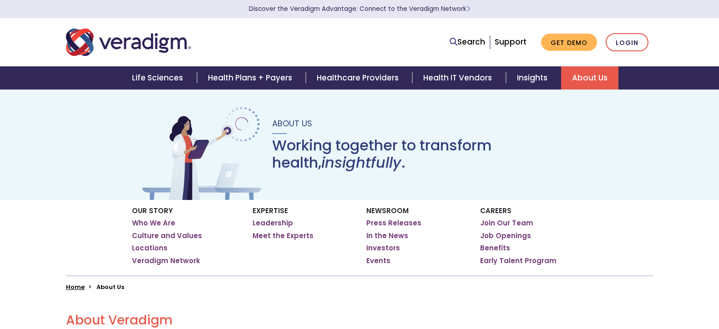  Describe the element at coordinates (506, 223) in the screenshot. I see `a: Join Our Team` at that location.